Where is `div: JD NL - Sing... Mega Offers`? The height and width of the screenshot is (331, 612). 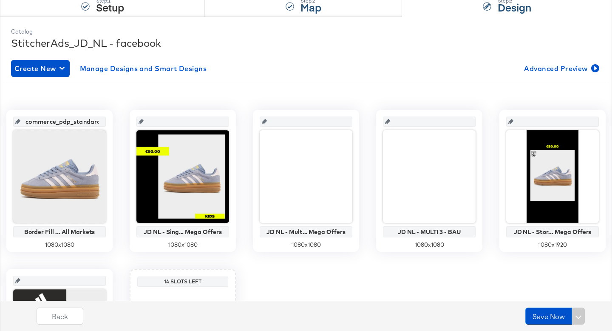
div: JD NL - Sing... Mega Offers is located at coordinates (183, 232).